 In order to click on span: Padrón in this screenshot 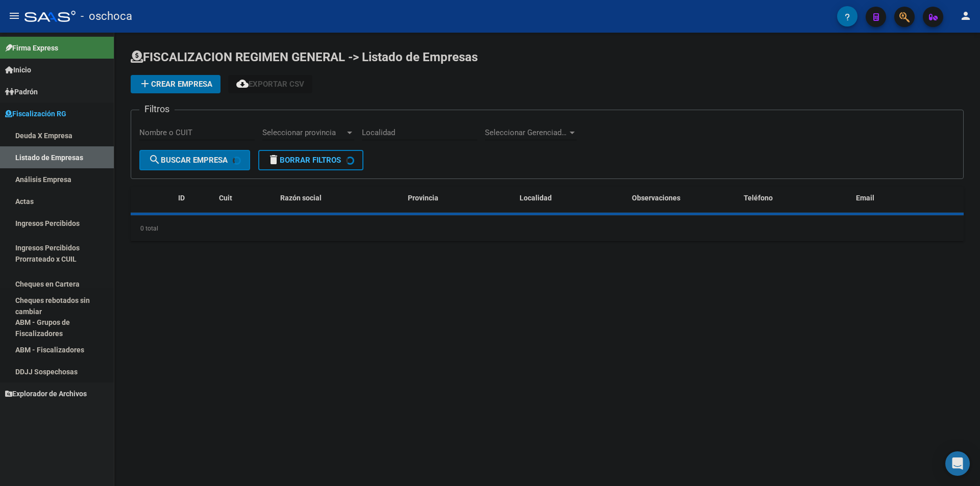, I will do `click(21, 92)`.